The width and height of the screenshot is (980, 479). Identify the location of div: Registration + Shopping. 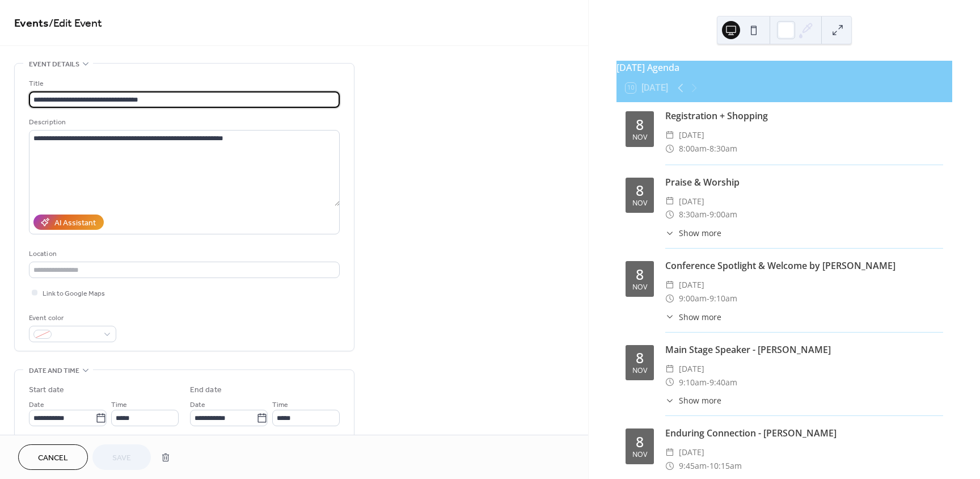
(804, 115).